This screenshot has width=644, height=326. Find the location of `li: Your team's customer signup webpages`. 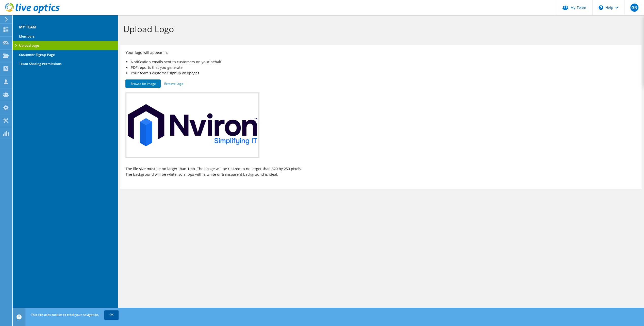

li: Your team's customer signup webpages is located at coordinates (383, 73).